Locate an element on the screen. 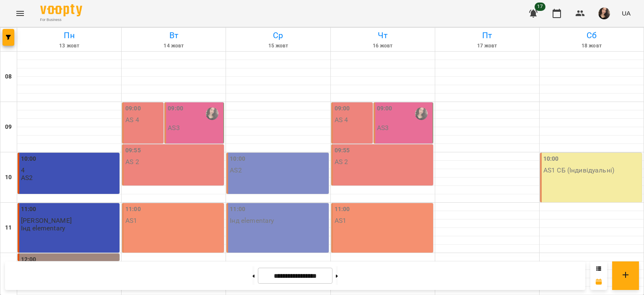  h6: 08 is located at coordinates (9, 77).